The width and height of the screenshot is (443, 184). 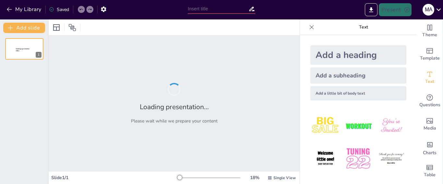 I want to click on img: 2.jpeg, so click(x=358, y=126).